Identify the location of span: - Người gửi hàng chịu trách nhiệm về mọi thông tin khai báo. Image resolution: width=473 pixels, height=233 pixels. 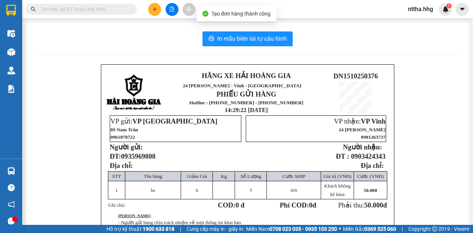
(179, 222).